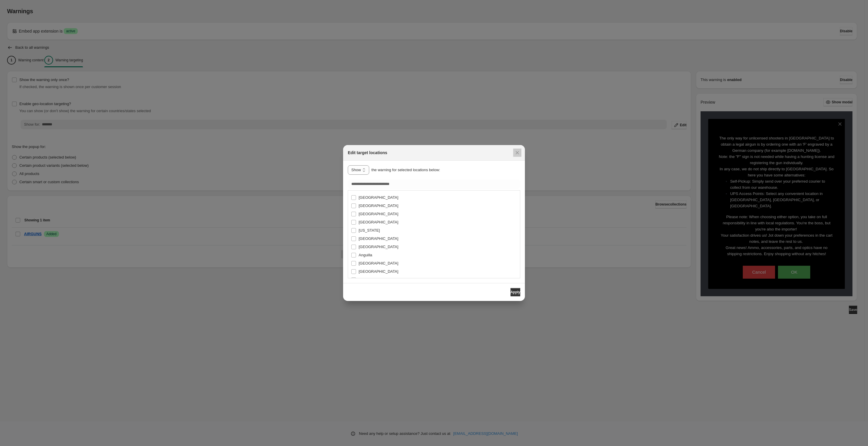 Image resolution: width=868 pixels, height=446 pixels. Describe the element at coordinates (515, 292) in the screenshot. I see `button: Apply` at that location.